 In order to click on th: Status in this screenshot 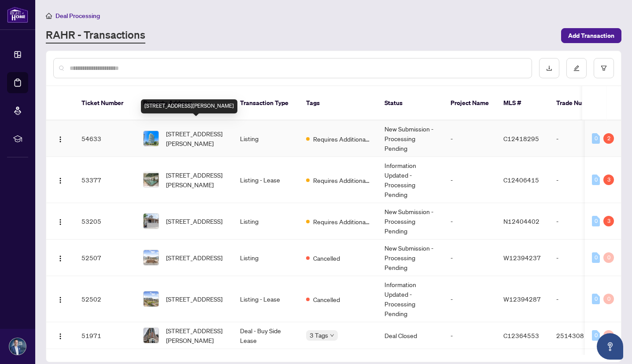, I will do `click(410, 103)`.